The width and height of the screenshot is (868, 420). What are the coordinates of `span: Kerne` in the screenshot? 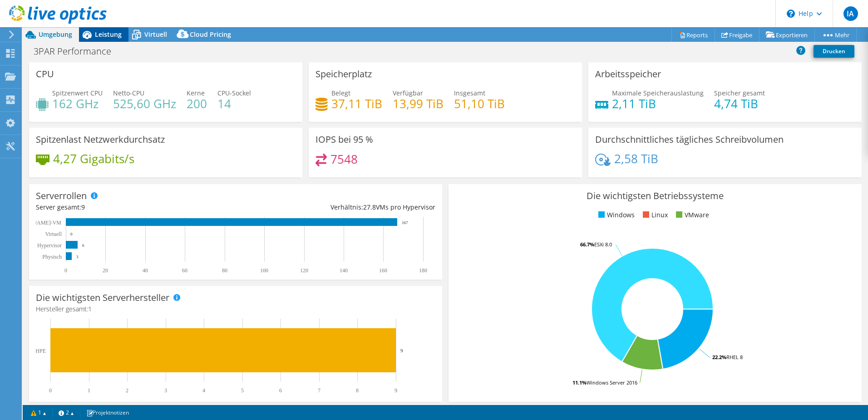 It's located at (196, 93).